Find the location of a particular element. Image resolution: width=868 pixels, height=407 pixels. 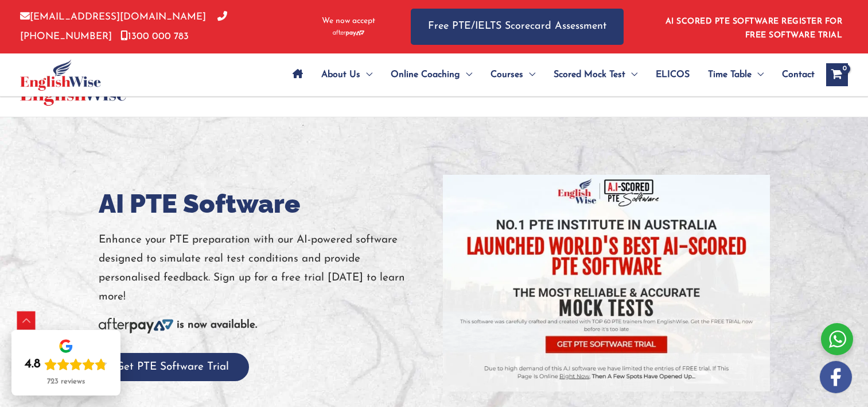

nav: Site Navigation: Main Menu is located at coordinates (549, 75).